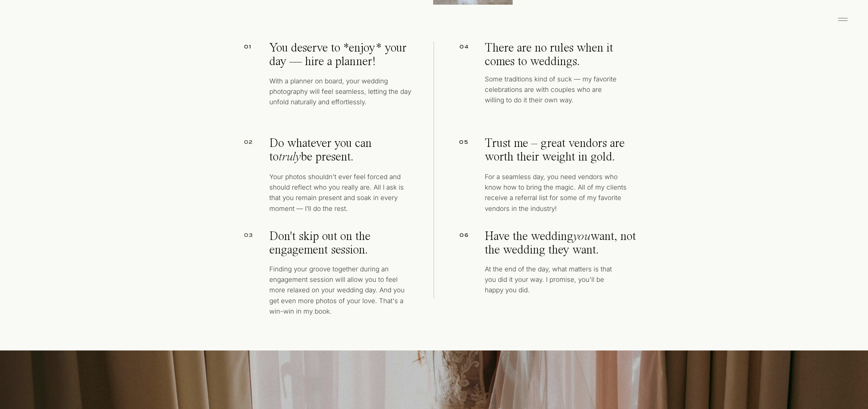  What do you see at coordinates (341, 150) in the screenshot?
I see `p: Do whatever you can to be present.` at bounding box center [341, 150].